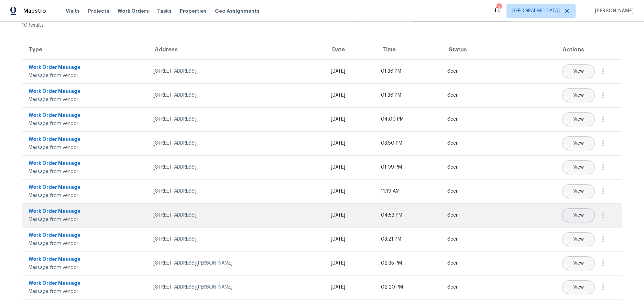 This screenshot has height=305, width=644. What do you see at coordinates (164, 11) in the screenshot?
I see `span: Tasks` at bounding box center [164, 11].